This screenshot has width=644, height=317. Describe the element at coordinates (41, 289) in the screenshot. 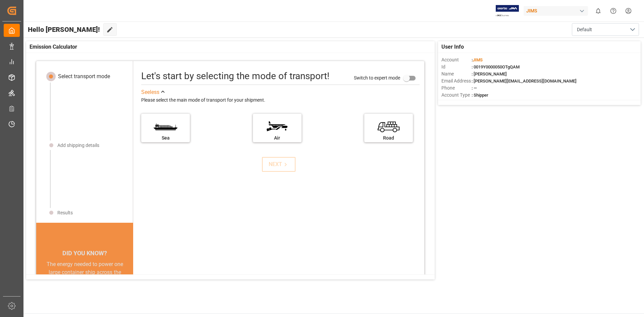

I see `button: previous slide / item` at that location.